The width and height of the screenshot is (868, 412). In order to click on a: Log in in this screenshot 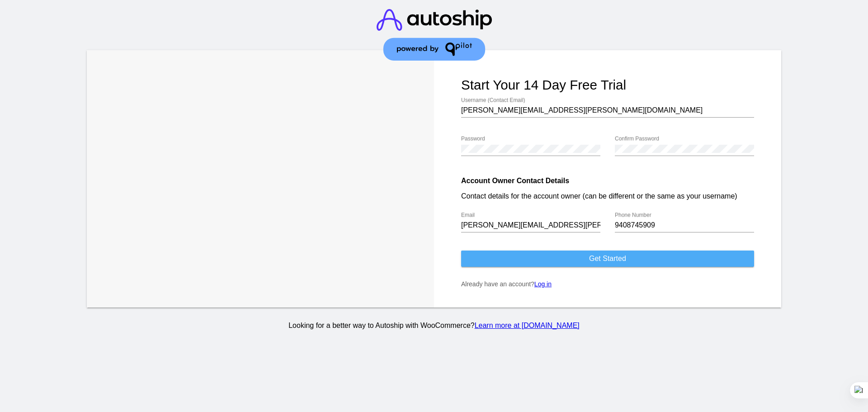, I will do `click(543, 284)`.